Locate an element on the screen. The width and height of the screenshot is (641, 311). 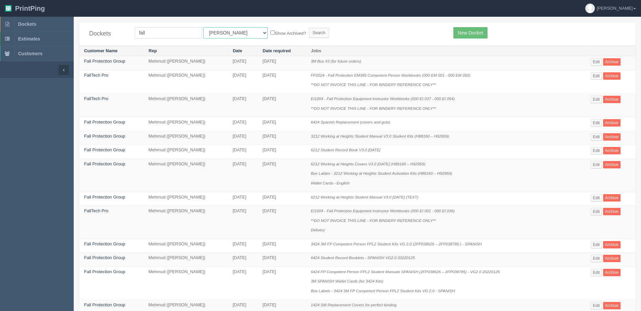
a: New Docket is located at coordinates (470, 33).